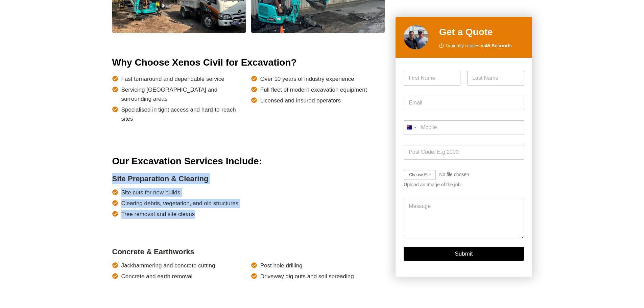  Describe the element at coordinates (249, 178) in the screenshot. I see `h4: Site Preparation & Clearing` at that location.